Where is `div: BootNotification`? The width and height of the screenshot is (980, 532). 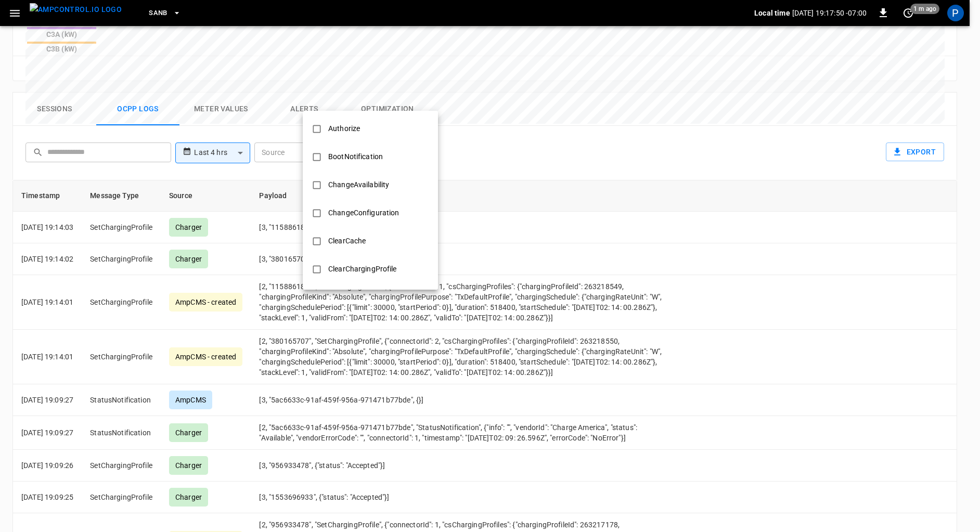 div: BootNotification is located at coordinates (355, 156).